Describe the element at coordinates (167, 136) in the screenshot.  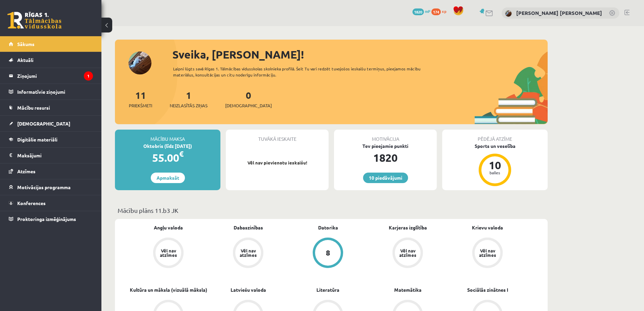
I see `div: Mācību maksa` at that location.